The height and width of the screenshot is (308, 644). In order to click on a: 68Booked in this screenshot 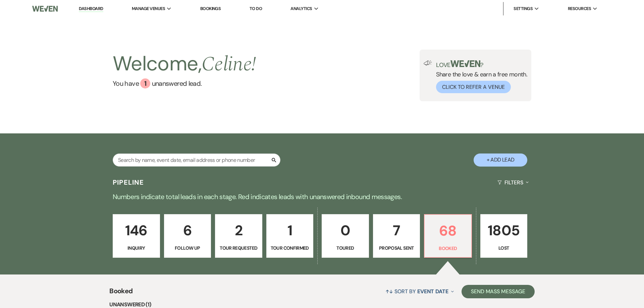, I will do `click(448, 236)`.